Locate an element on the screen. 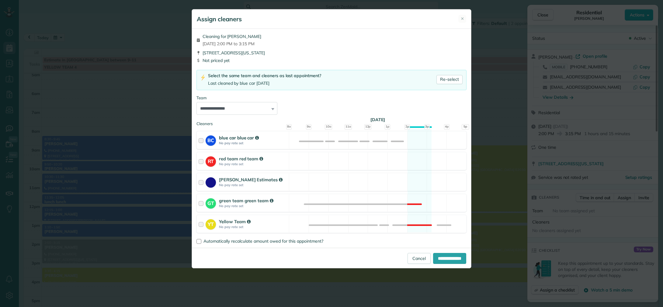 The height and width of the screenshot is (307, 663). strong: RT is located at coordinates (211, 161).